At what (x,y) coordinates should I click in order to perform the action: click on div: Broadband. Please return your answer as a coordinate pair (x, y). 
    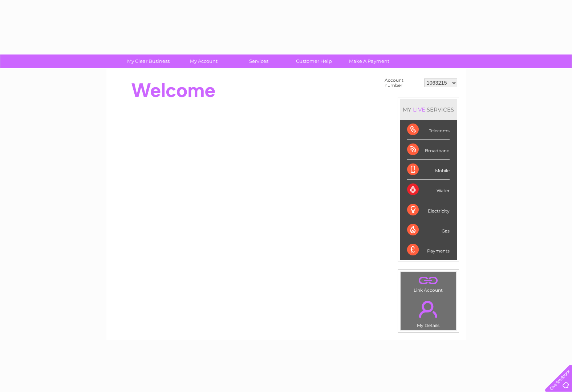
    Looking at the image, I should click on (428, 149).